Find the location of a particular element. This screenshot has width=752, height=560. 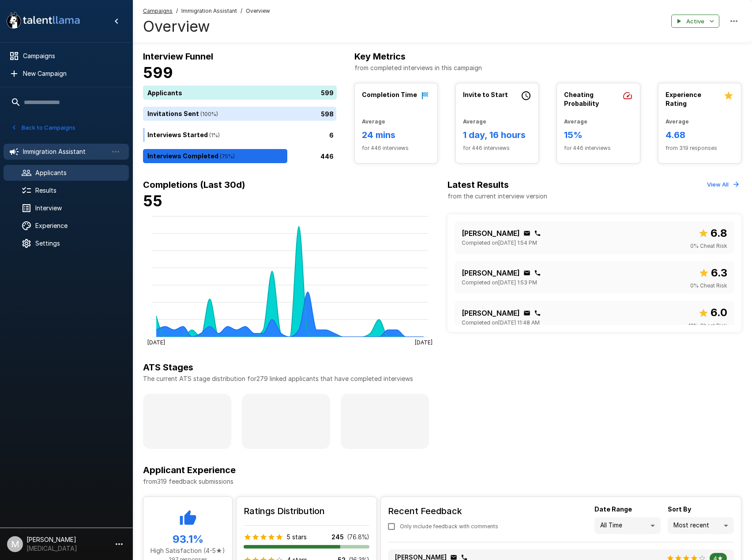

div: Most recent is located at coordinates (701, 526).